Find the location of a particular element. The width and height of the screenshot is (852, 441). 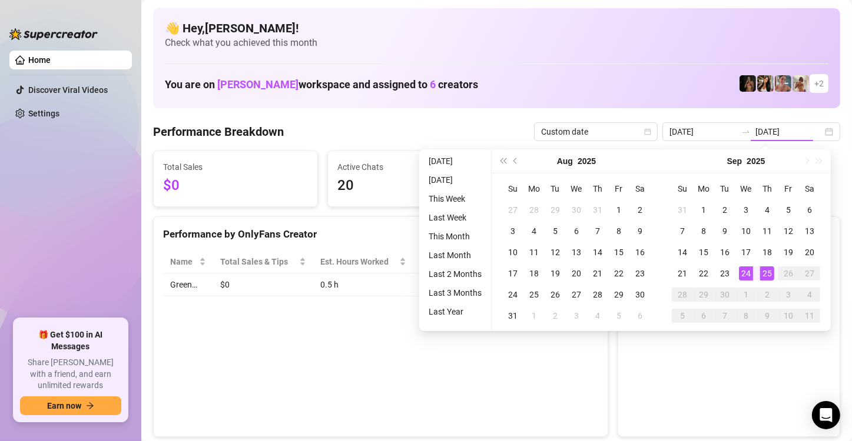

span: arrow-right is located at coordinates (90, 406).